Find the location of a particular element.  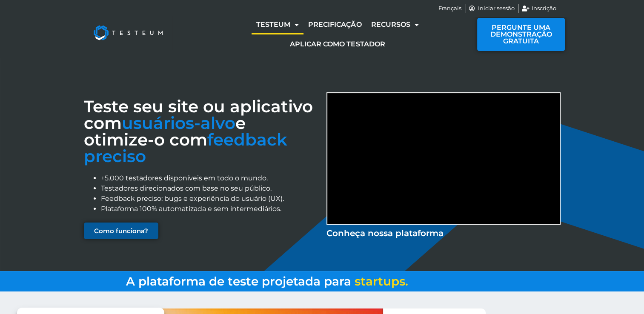

span: a is located at coordinates (369, 282).